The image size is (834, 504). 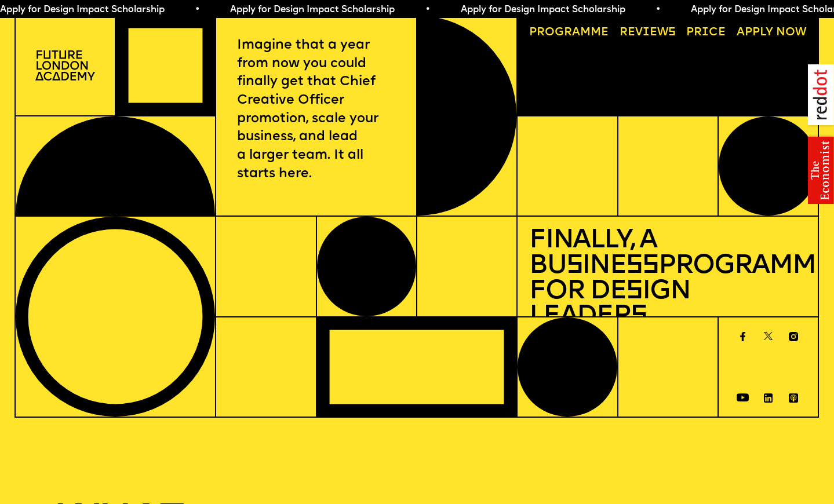 I want to click on span: ss, so click(x=641, y=266).